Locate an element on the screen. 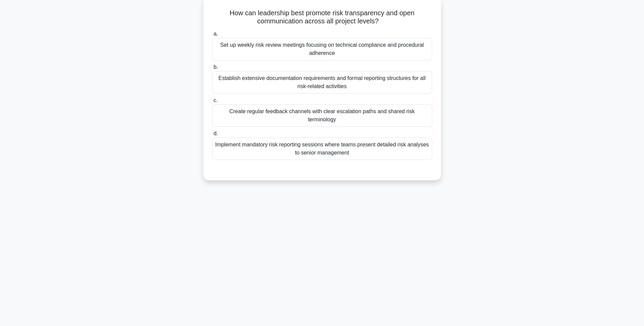 The image size is (644, 326). span: c. is located at coordinates (215, 100).